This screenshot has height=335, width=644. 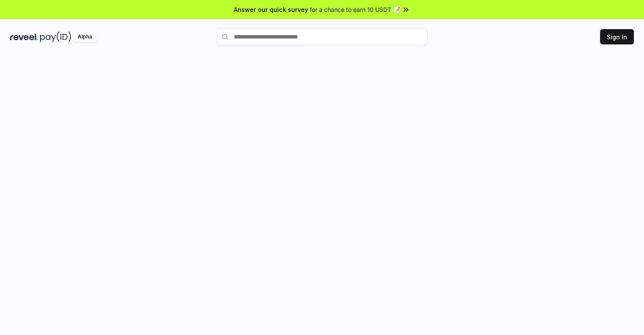 I want to click on img: reveel_dark, so click(x=24, y=37).